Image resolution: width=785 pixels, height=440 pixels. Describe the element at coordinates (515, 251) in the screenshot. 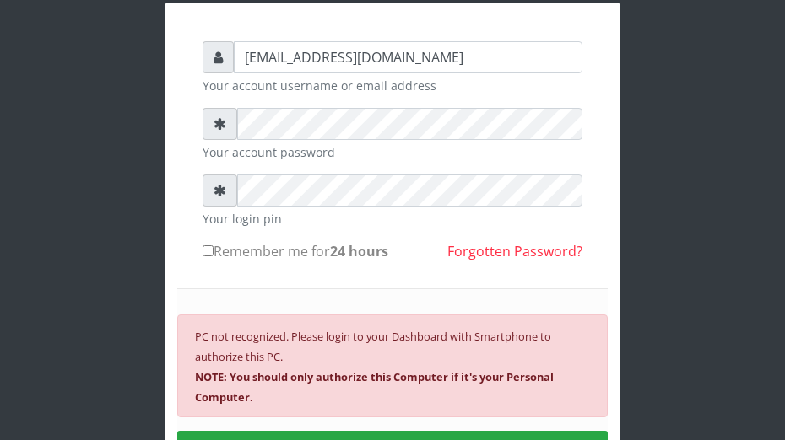

I see `a: Forgotten Password?` at that location.